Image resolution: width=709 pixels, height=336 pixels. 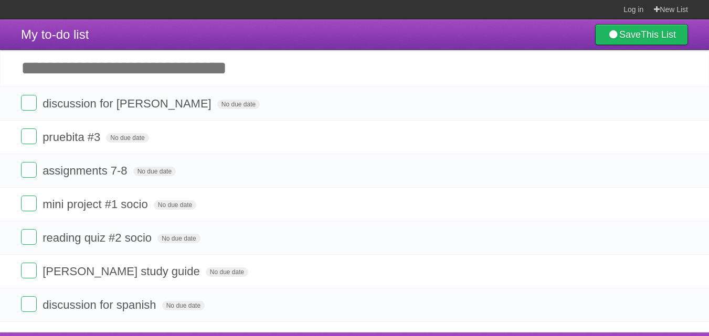 I want to click on span: mini project #1 socio, so click(x=97, y=204).